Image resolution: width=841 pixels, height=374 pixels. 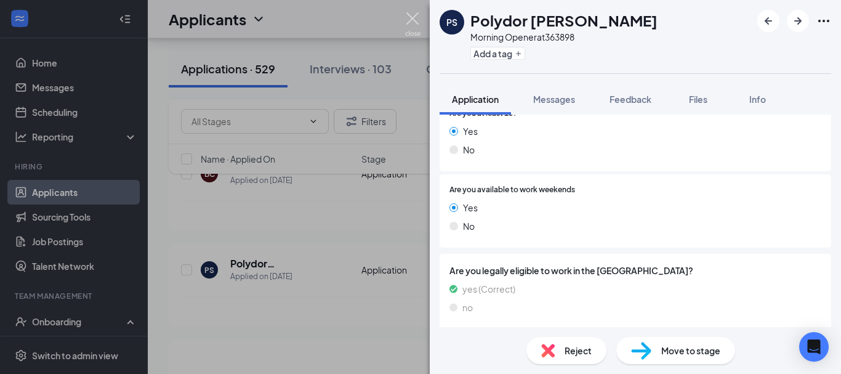 What do you see at coordinates (757, 99) in the screenshot?
I see `span: Info` at bounding box center [757, 99].